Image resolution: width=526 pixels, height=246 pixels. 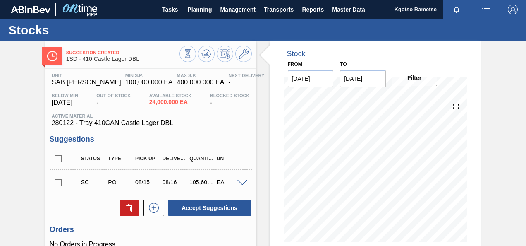 I want to click on div: Delivery, so click(x=175, y=158).